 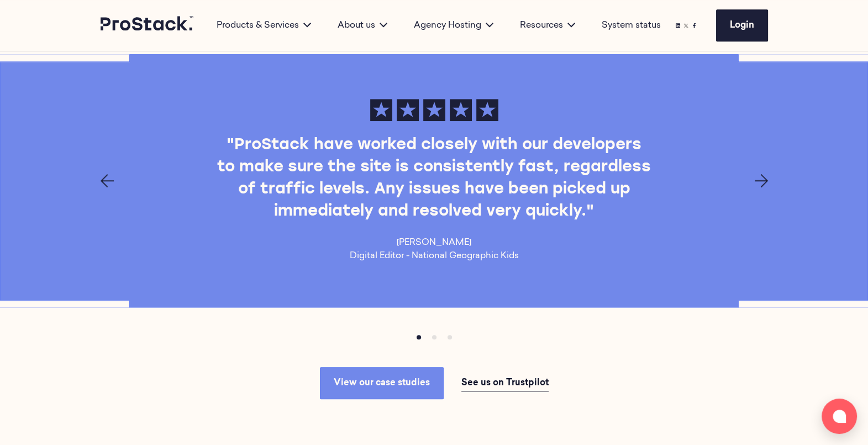 I want to click on button: Item 0, so click(x=419, y=337).